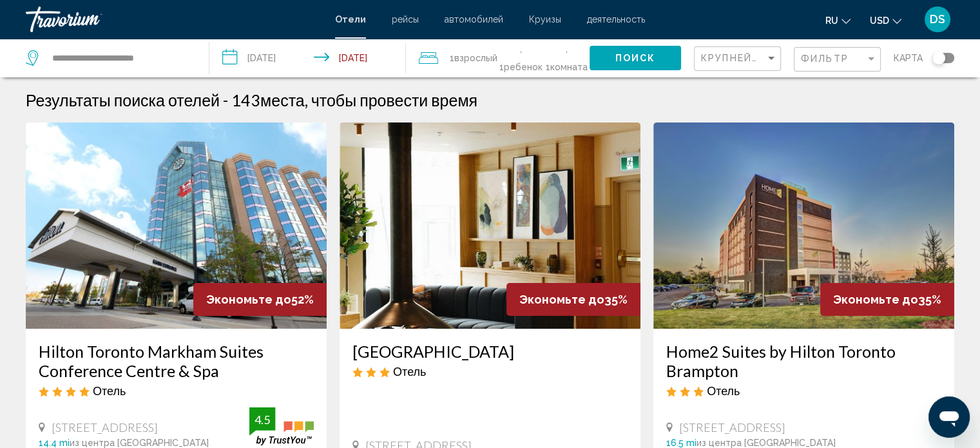 This screenshot has height=448, width=980. I want to click on button: Check-in date: Aug 13, 2025 Check-out date: Aug 26, 2025, so click(307, 58).